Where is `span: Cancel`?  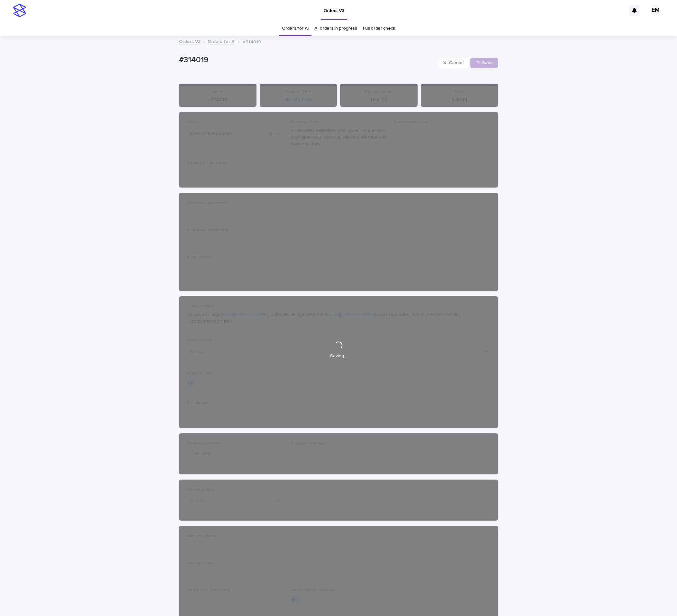
span: Cancel is located at coordinates (456, 63).